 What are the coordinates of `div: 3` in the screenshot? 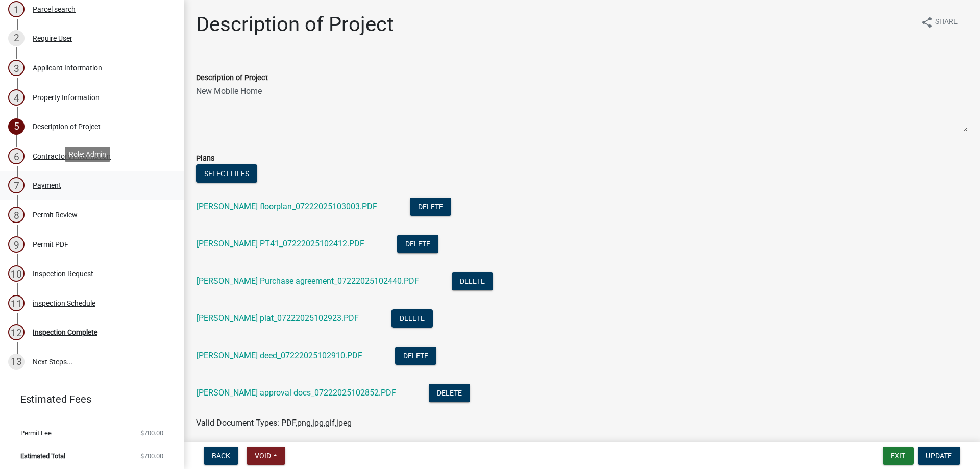 It's located at (16, 68).